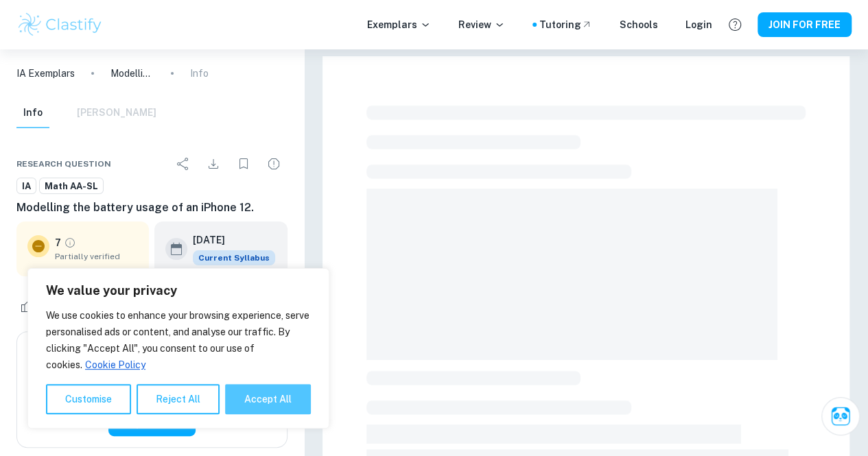  What do you see at coordinates (60, 24) in the screenshot?
I see `img: Clastify logo` at bounding box center [60, 24].